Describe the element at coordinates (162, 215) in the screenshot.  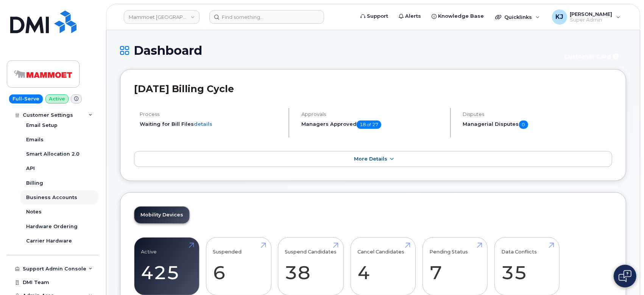
I see `a: Mobility Devices` at that location.